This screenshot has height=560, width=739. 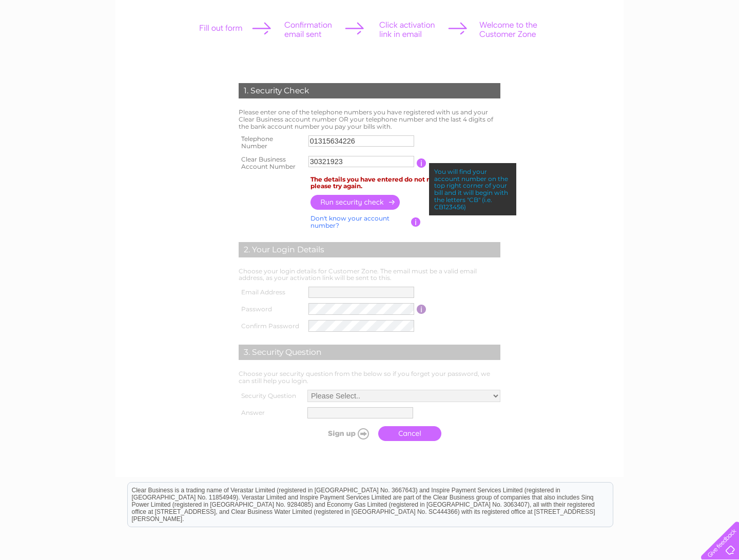 What do you see at coordinates (581, 12) in the screenshot?
I see `a: 0333 014 3131` at bounding box center [581, 12].